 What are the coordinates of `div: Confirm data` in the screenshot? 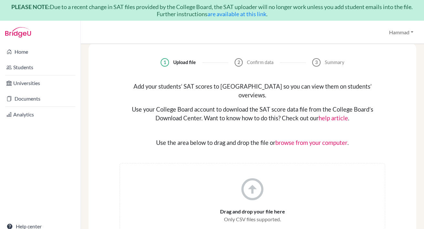 It's located at (260, 62).